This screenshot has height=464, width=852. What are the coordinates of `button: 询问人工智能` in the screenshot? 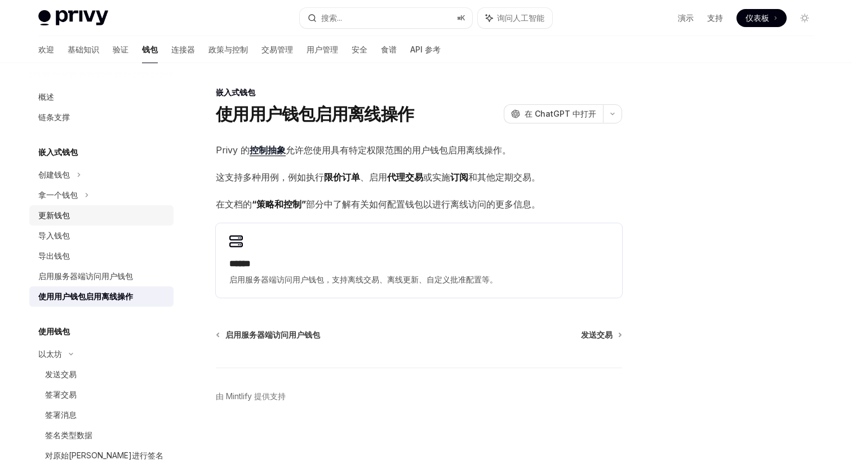 It's located at (515, 18).